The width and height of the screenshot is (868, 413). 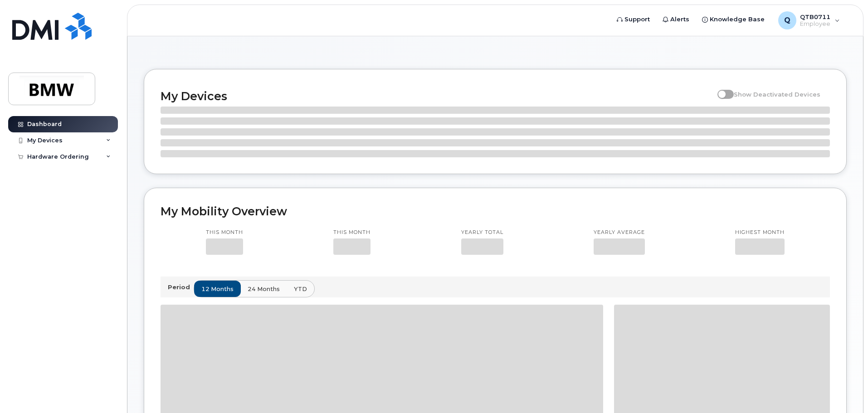 I want to click on h2: My Devices, so click(x=437, y=96).